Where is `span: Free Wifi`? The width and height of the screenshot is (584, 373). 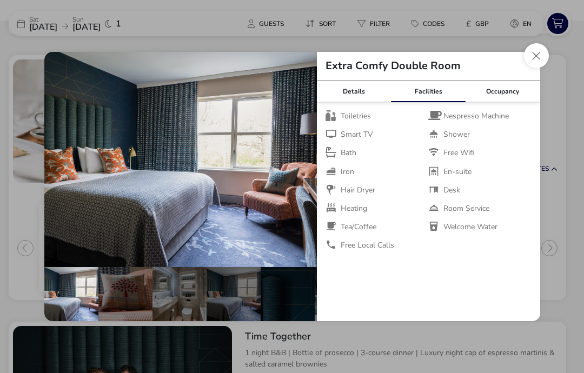
span: Free Wifi is located at coordinates (459, 153).